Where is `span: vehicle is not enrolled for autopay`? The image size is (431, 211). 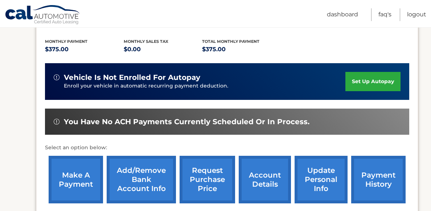
span: vehicle is not enrolled for autopay is located at coordinates (132, 77).